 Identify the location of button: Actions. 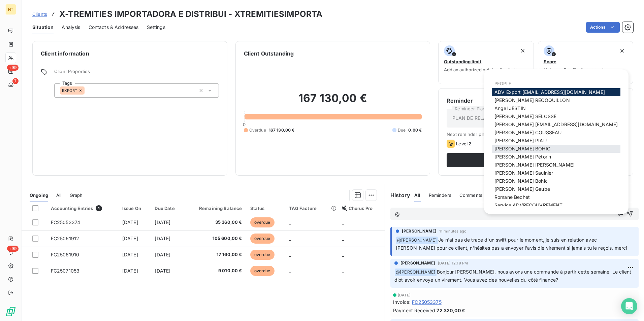
(603, 28).